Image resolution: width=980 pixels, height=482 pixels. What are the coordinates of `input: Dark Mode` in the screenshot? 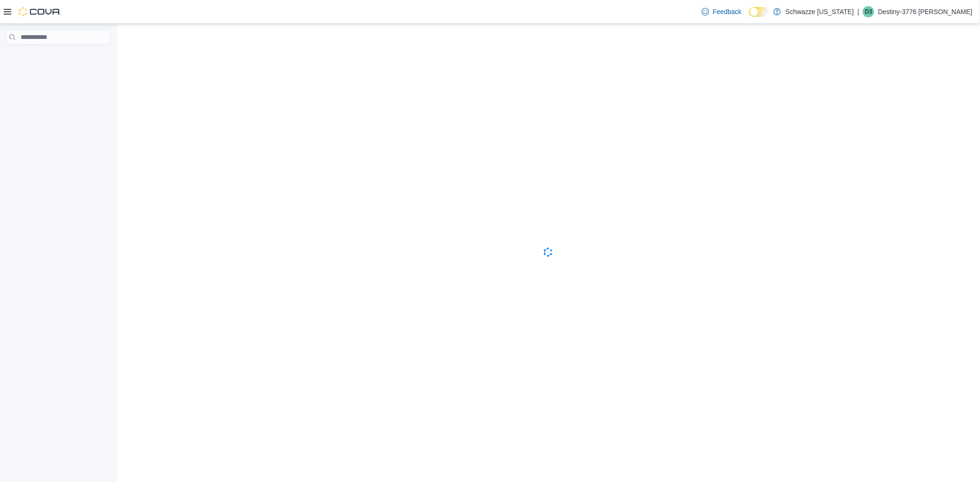 It's located at (759, 11).